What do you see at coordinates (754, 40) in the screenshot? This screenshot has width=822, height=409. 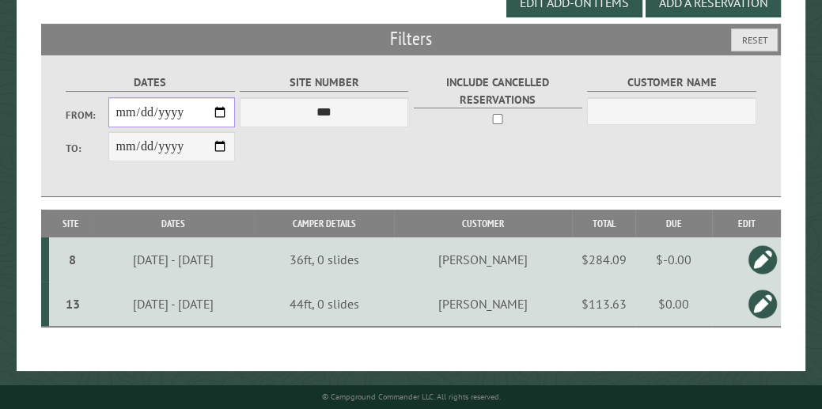 I see `button: Reset` at bounding box center [754, 40].